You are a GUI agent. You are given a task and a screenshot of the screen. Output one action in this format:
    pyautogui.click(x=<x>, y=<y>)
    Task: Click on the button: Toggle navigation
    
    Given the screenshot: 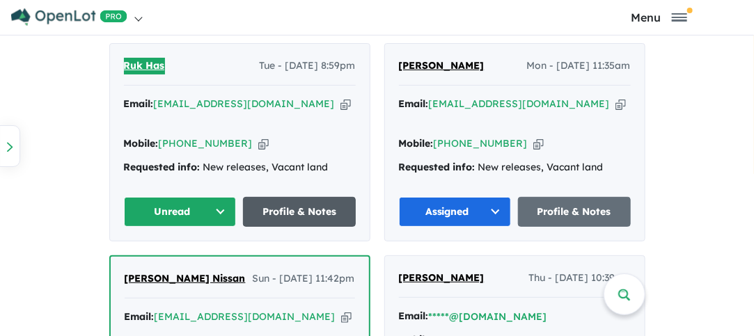 What is the action you would take?
    pyautogui.click(x=658, y=17)
    